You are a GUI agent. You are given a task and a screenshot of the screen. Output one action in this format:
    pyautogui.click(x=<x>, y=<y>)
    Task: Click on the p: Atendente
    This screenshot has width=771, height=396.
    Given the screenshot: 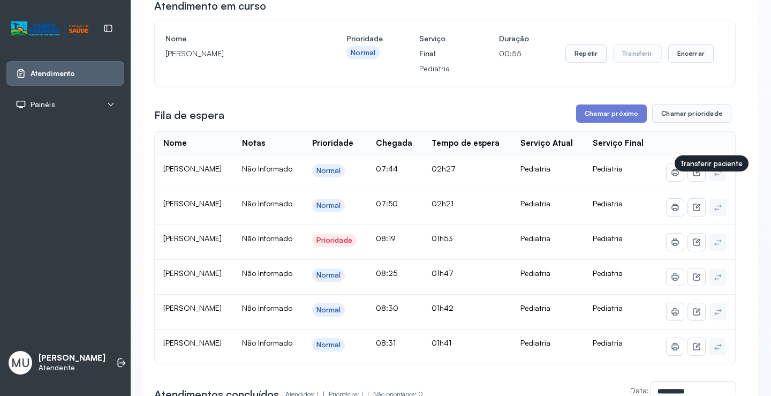 What is the action you would take?
    pyautogui.click(x=72, y=367)
    